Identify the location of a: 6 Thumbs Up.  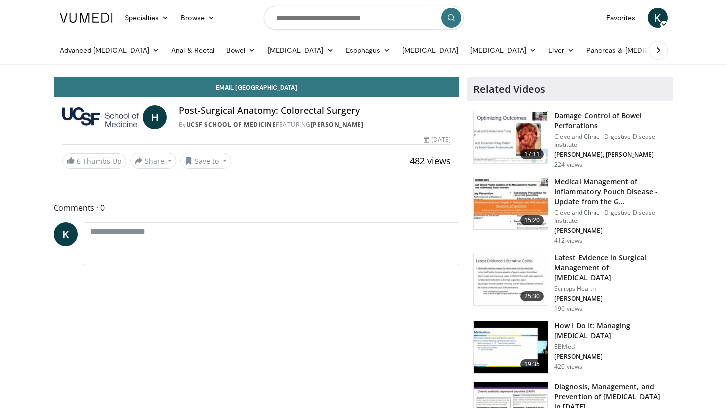
(94, 161).